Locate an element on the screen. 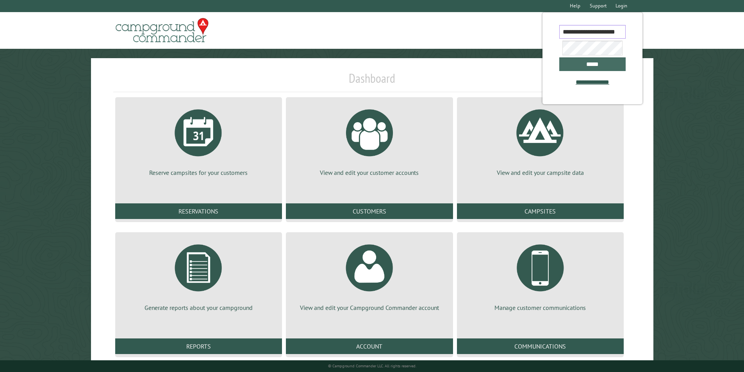 The width and height of the screenshot is (744, 372). p: Generate reports about your campground is located at coordinates (198, 308).